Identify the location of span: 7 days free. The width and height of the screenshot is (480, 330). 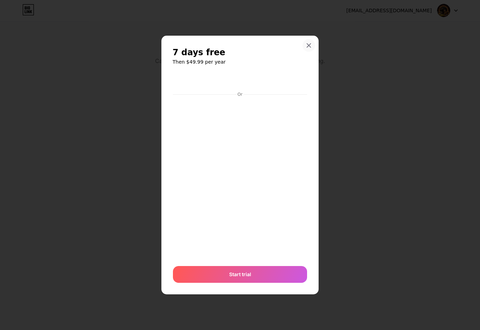
(199, 52).